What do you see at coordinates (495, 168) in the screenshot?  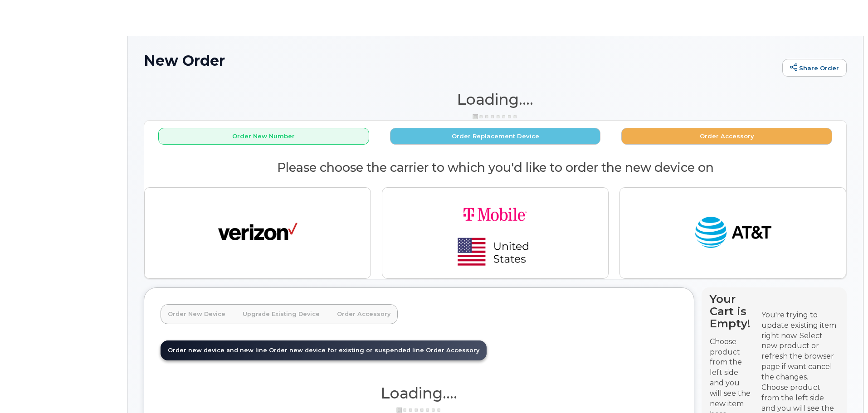 I see `h2: Please choose the carrier to which you'd like to order the new device on` at bounding box center [495, 168].